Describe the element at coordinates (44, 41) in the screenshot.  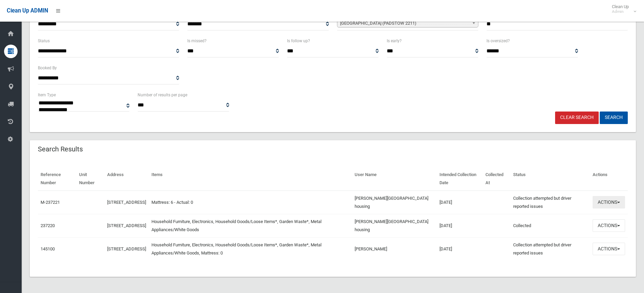
I see `label: Status` at that location.